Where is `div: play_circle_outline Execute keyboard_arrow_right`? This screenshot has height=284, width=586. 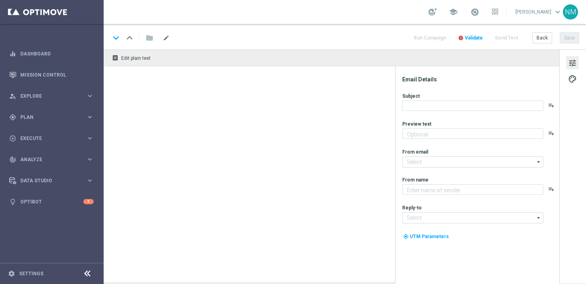
div: play_circle_outline Execute keyboard_arrow_right is located at coordinates (51, 138).